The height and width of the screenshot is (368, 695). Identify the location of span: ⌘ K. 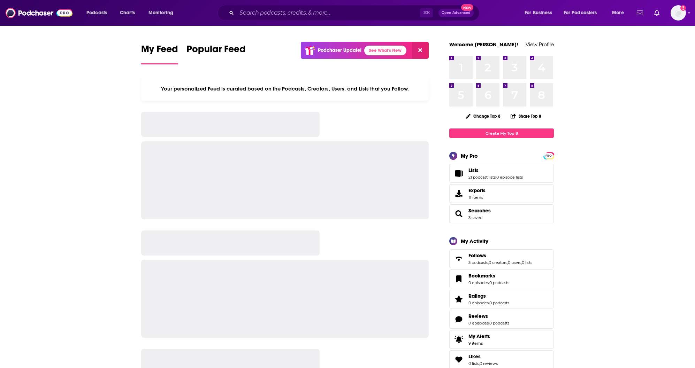
(426, 13).